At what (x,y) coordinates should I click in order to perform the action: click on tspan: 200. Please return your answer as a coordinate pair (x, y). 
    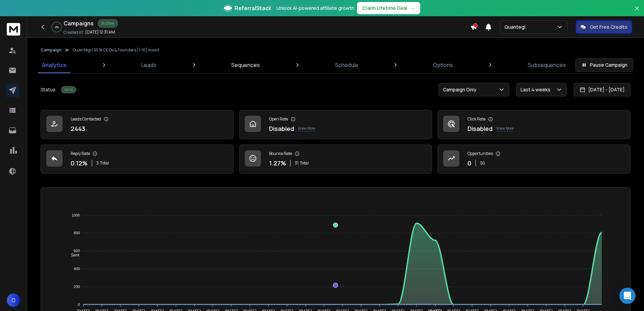
    Looking at the image, I should click on (77, 287).